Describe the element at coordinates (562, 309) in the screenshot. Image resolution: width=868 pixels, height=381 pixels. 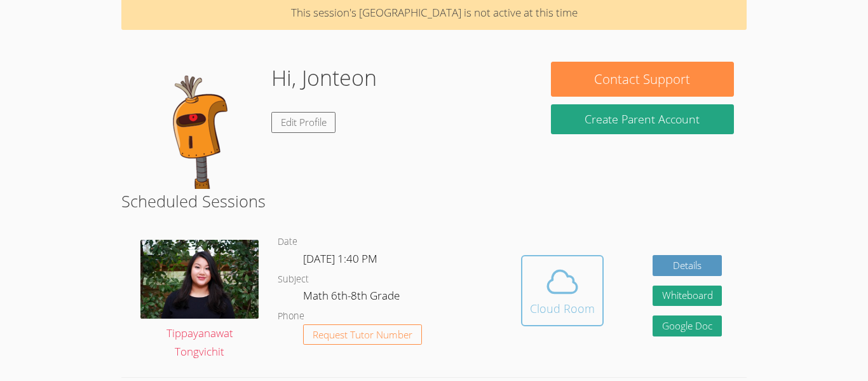
I see `div: Cloud Room` at that location.